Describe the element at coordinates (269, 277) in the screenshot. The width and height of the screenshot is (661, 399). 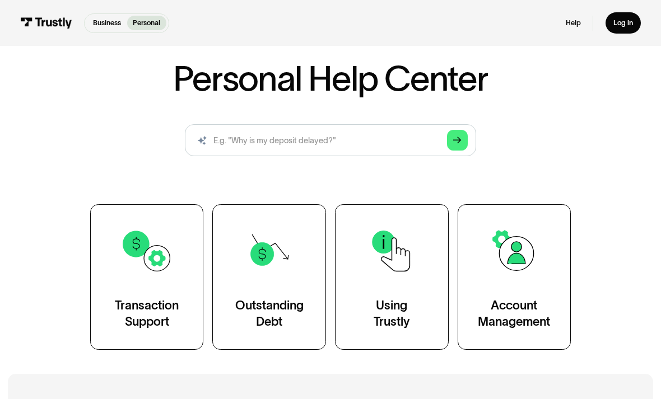
I see `a: OutstandingDebt` at that location.